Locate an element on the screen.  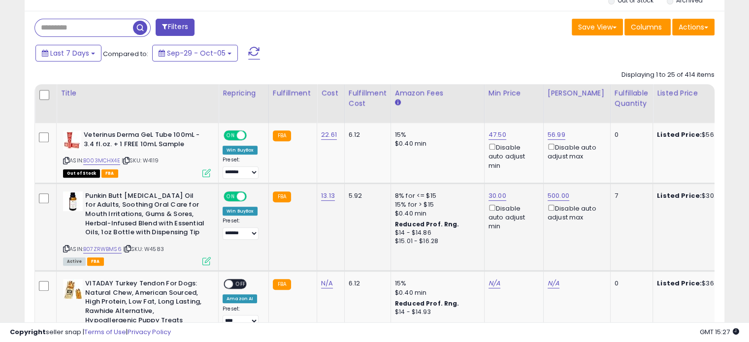
button: Sep-29 - Oct-05 is located at coordinates (195, 53).